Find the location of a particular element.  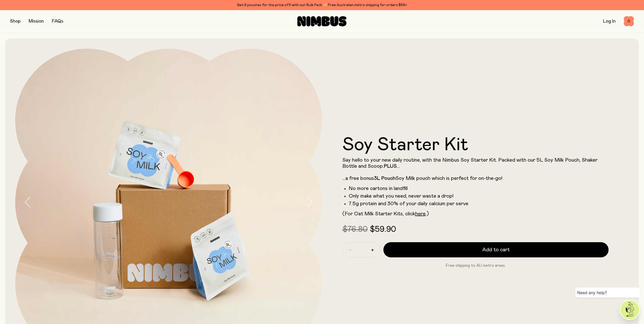

a: FAQs is located at coordinates (58, 21).